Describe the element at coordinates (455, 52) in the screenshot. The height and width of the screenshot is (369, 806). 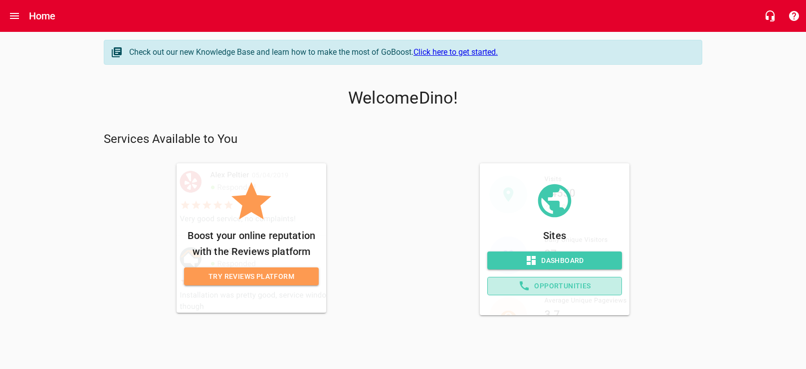
I see `a: Click here to get started.` at that location.